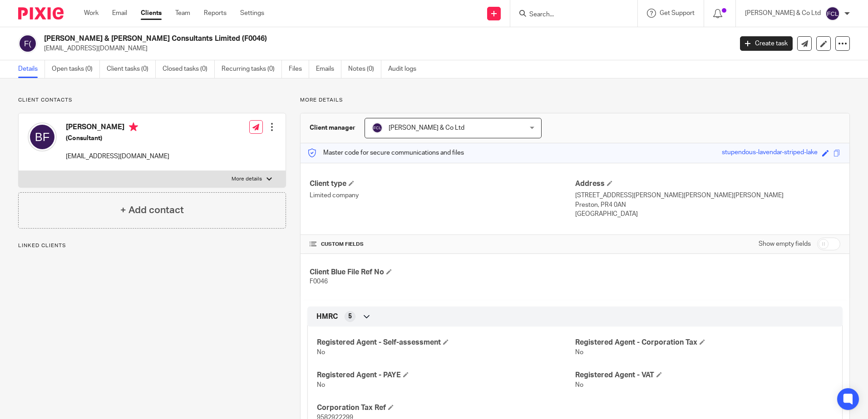  What do you see at coordinates (91, 13) in the screenshot?
I see `a: Work` at bounding box center [91, 13].